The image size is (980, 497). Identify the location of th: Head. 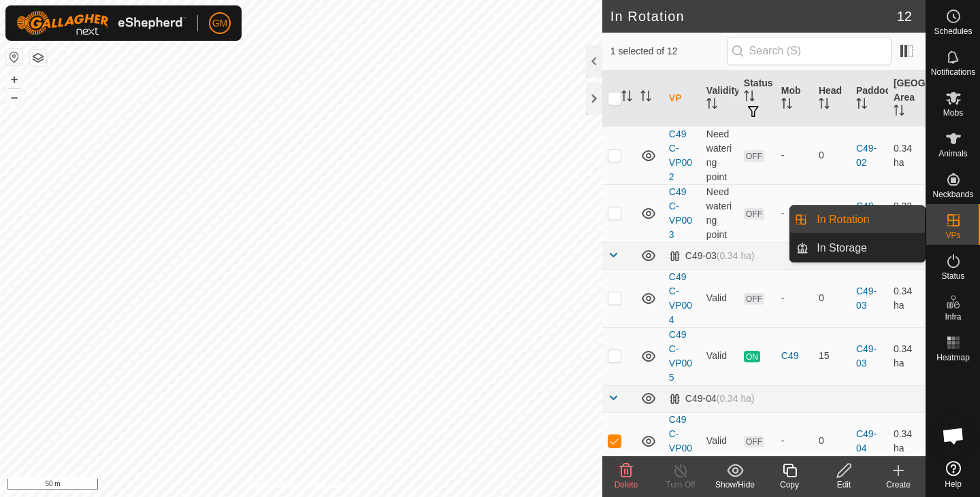
(832, 99).